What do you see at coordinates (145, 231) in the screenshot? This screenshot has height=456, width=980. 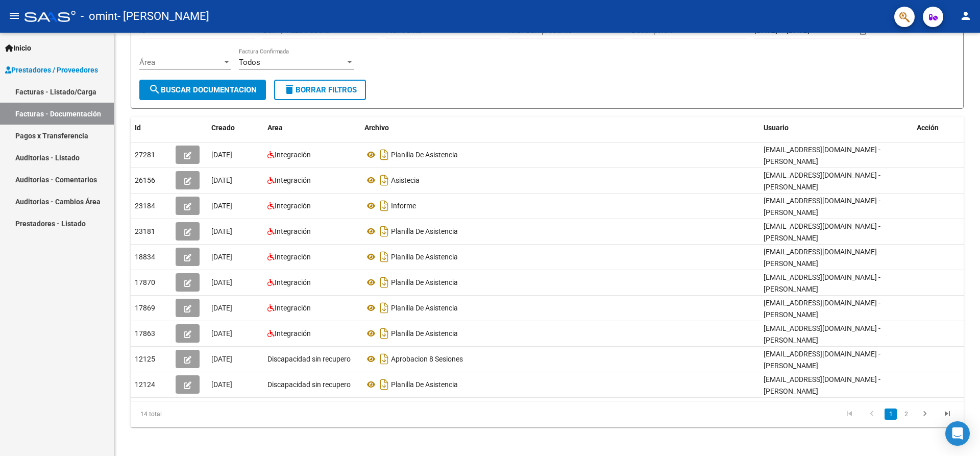 I see `span: 23181` at bounding box center [145, 231].